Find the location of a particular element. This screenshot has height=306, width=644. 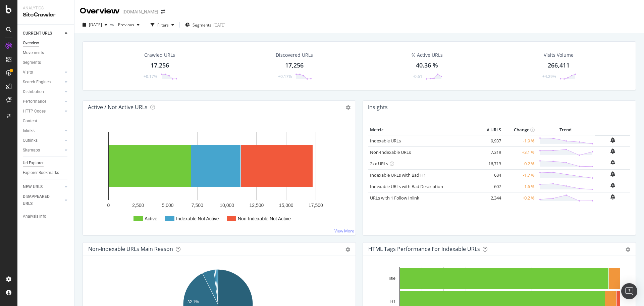

span: vs is located at coordinates (113, 24).